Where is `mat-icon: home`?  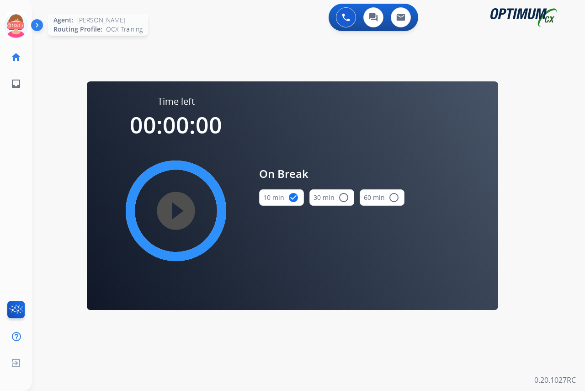 mat-icon: home is located at coordinates (16, 57).